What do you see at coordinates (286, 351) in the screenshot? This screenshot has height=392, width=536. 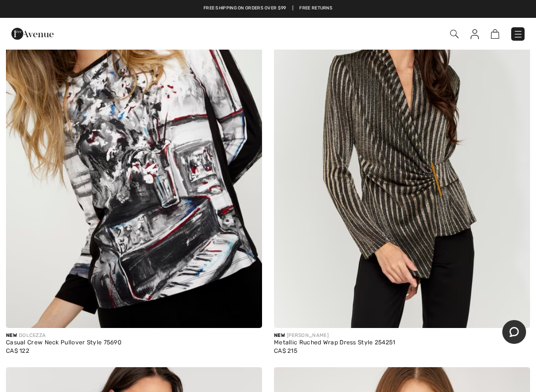 I see `span: CA$ 215` at bounding box center [286, 351].